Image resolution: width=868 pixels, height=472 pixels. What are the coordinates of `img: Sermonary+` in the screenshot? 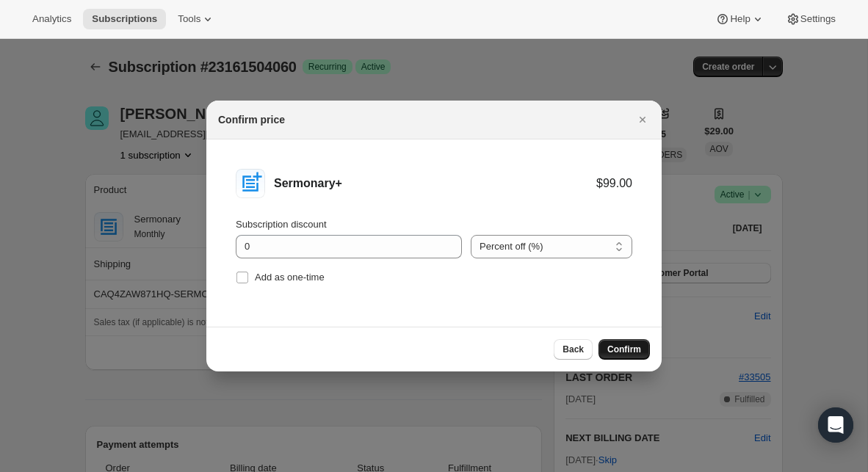 It's located at (251, 184).